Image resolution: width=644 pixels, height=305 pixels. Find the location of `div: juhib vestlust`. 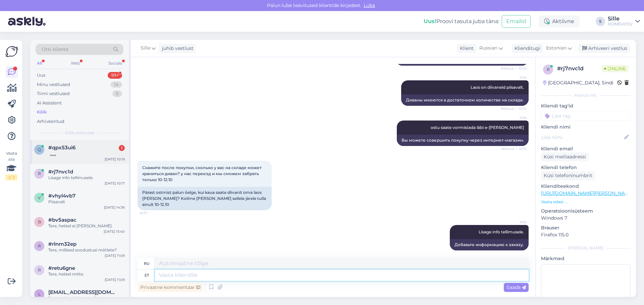

div: juhib vestlust is located at coordinates (177, 48).